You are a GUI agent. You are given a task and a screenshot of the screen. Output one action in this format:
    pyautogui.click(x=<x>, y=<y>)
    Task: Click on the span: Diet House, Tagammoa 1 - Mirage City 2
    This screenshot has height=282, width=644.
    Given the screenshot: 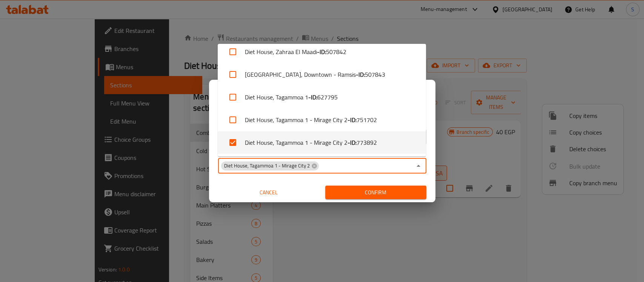 What is the action you would take?
    pyautogui.click(x=267, y=165)
    